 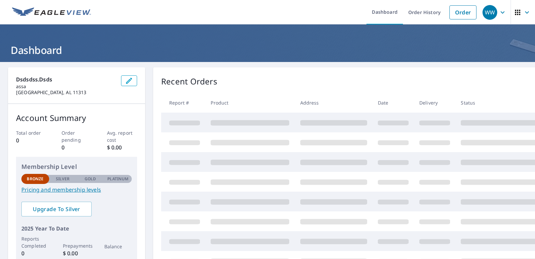 I want to click on p: Order pending, so click(x=77, y=136).